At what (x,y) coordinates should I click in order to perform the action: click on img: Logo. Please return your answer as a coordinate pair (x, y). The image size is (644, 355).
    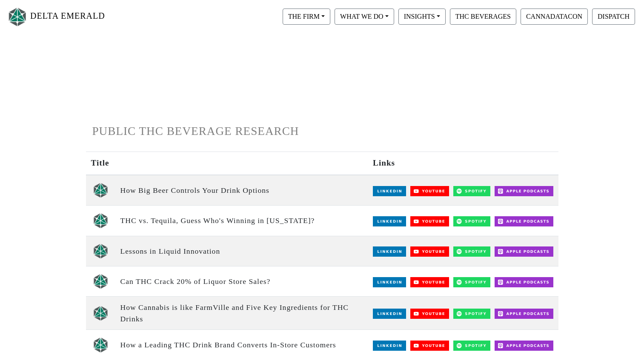
    Looking at the image, I should click on (18, 17).